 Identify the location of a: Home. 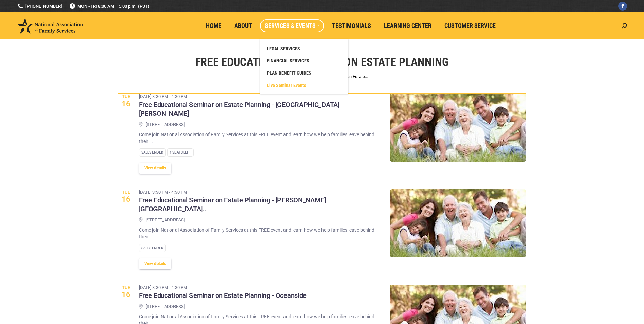
(214, 26).